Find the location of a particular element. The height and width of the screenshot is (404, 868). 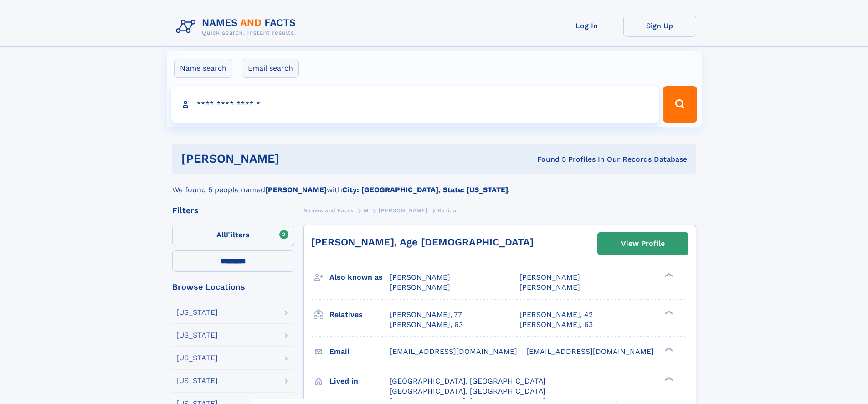

span: Karina is located at coordinates (447, 211).